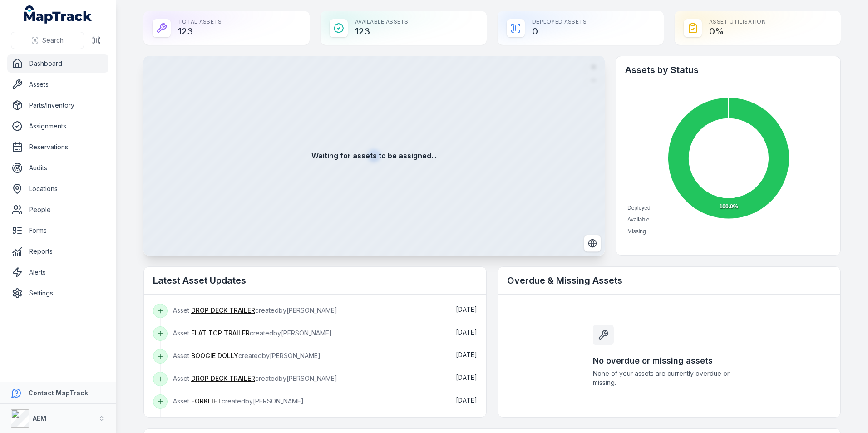 Image resolution: width=868 pixels, height=433 pixels. I want to click on a: Alerts, so click(58, 273).